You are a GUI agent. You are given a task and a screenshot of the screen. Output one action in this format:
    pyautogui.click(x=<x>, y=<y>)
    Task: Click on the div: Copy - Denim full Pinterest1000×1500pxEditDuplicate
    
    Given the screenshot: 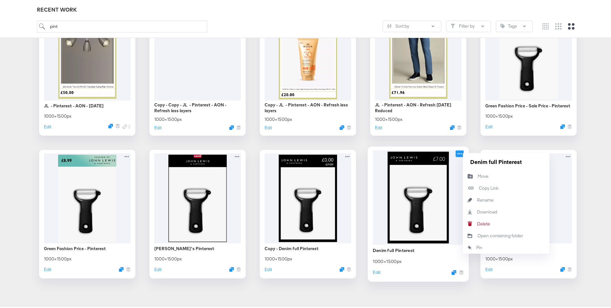 What is the action you would take?
    pyautogui.click(x=308, y=212)
    